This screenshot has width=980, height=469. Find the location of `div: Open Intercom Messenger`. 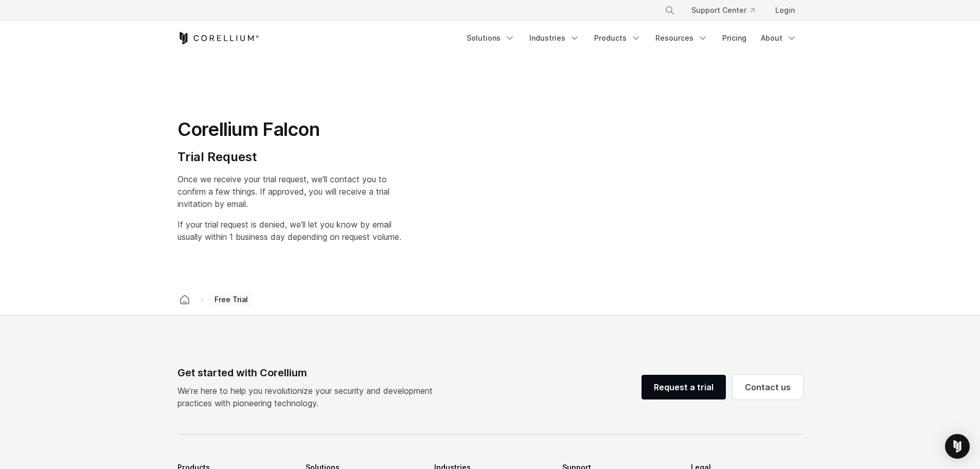

div: Open Intercom Messenger is located at coordinates (957, 446).